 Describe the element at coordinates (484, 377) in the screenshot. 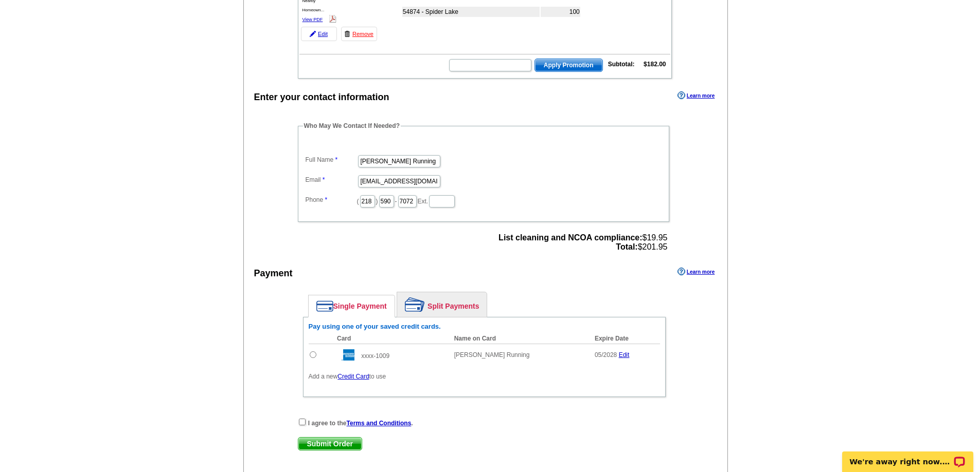

I see `p: Add a new to use` at that location.